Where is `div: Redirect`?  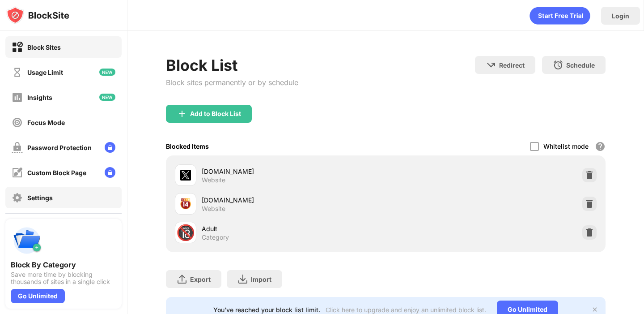
div: Redirect is located at coordinates (512, 65).